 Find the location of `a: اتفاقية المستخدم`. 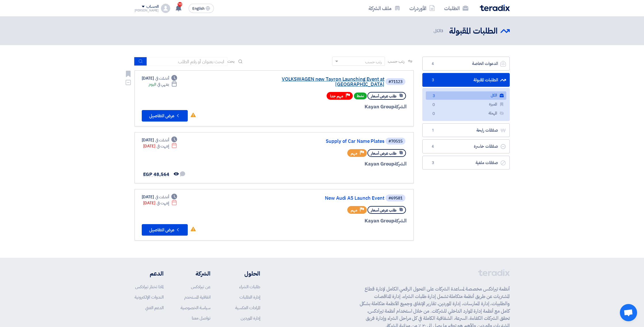

a: اتفاقية المستخدم is located at coordinates (198, 297).